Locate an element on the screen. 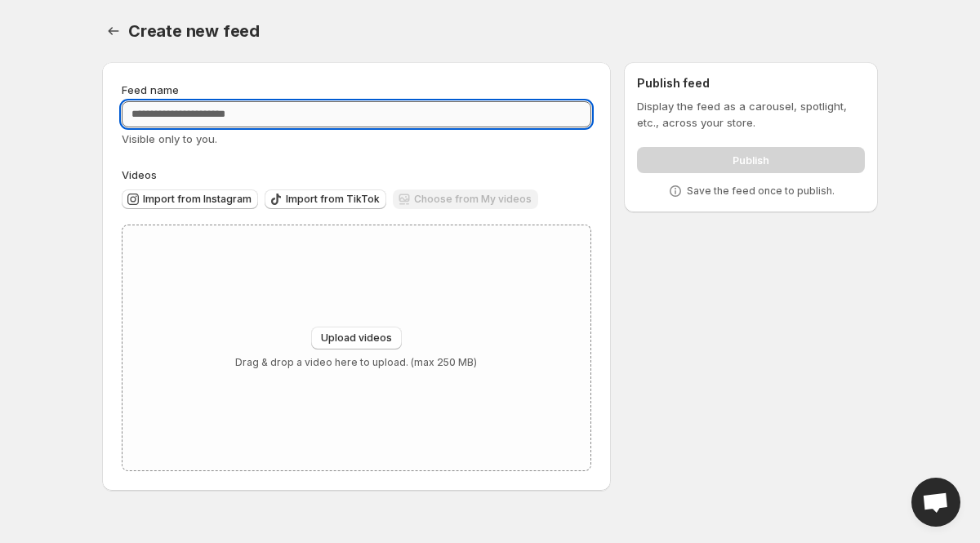  button: Settings is located at coordinates (113, 31).